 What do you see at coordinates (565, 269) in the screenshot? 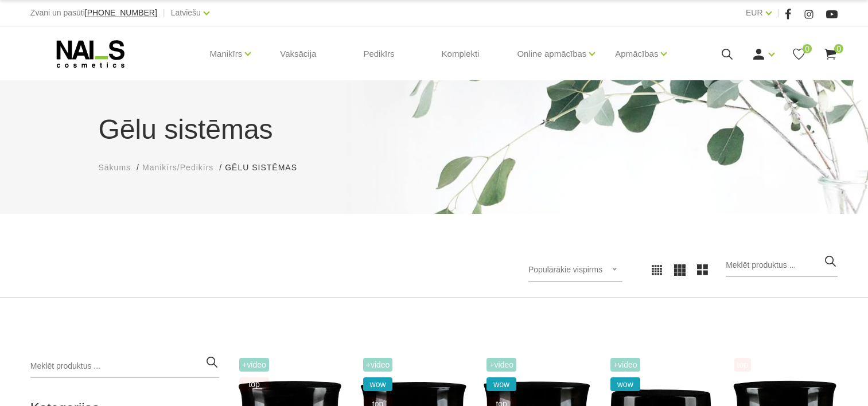
I see `span: Populārākie vispirms` at bounding box center [565, 269].